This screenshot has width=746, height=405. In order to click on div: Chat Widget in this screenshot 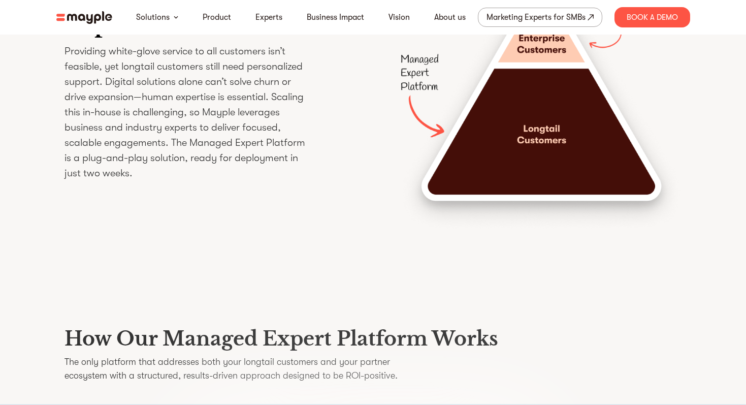, I will do `click(655, 346)`.